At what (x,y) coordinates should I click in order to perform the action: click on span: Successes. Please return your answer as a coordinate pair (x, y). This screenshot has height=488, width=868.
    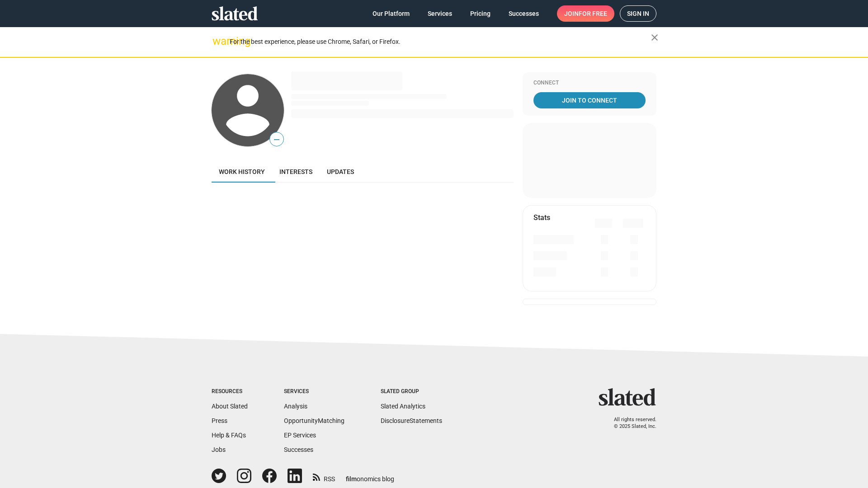
    Looking at the image, I should click on (523, 14).